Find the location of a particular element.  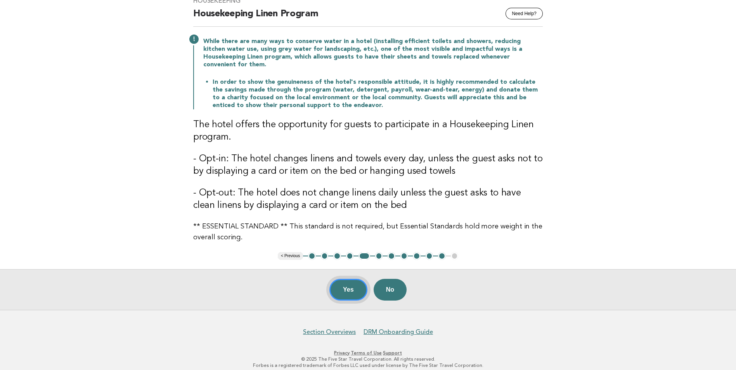

li: In order to show the genuineness of the hotel's responsible attitude, it is highly recommended to... is located at coordinates (377, 93).